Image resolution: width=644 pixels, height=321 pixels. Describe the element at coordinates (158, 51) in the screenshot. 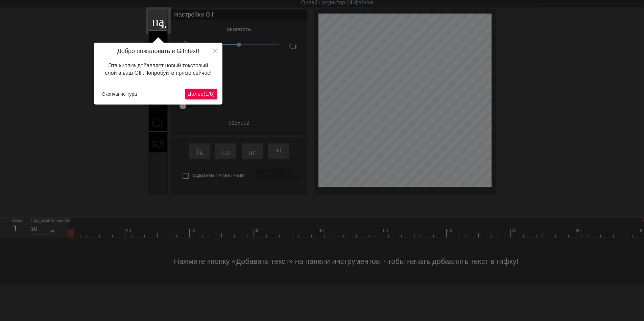

I see `ya-tr-span: Добро пожаловать в Gifntext!` at that location.